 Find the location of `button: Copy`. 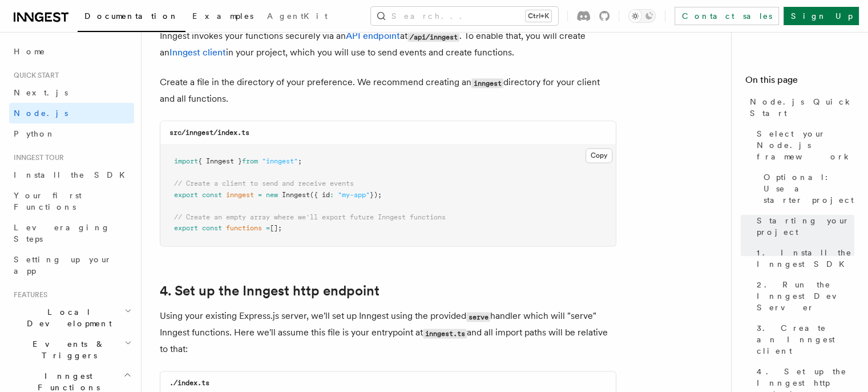

button: Copy is located at coordinates (598, 155).